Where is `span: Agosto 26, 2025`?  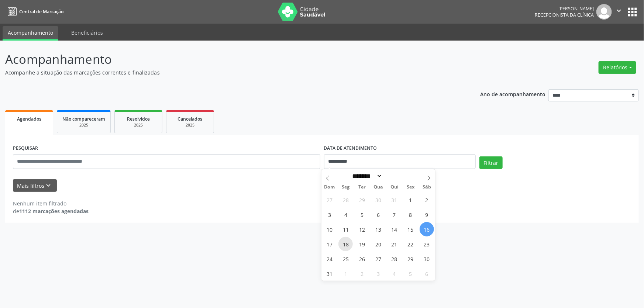
span: Agosto 26, 2025 is located at coordinates (362, 258).